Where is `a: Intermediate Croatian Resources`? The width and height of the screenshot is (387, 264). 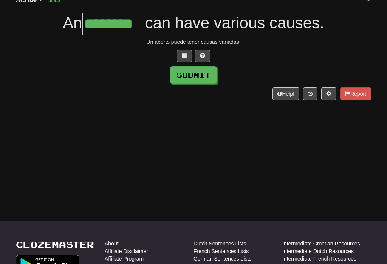
a: Intermediate Croatian Resources is located at coordinates (321, 244).